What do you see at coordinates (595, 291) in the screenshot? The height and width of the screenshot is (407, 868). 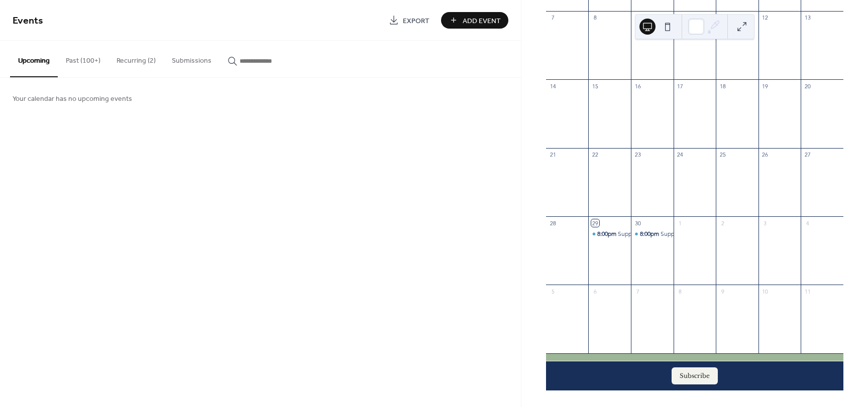 I see `div: 6` at bounding box center [595, 291].